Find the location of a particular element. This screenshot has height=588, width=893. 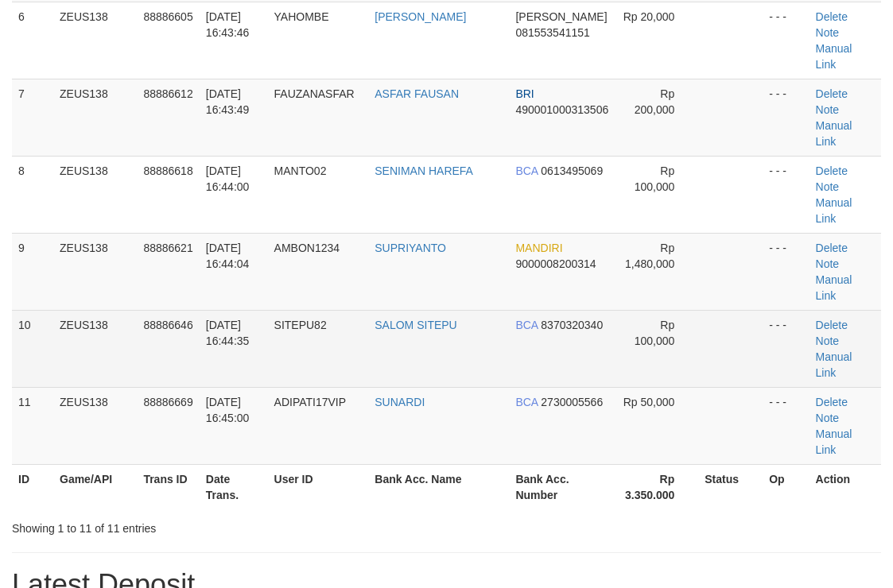

th: Action is located at coordinates (845, 487).